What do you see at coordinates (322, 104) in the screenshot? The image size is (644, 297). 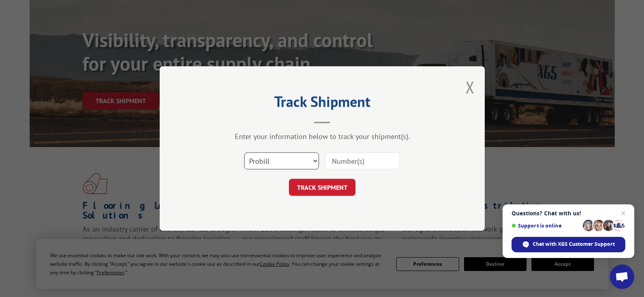 I see `h2: Track Shipment` at bounding box center [322, 104].